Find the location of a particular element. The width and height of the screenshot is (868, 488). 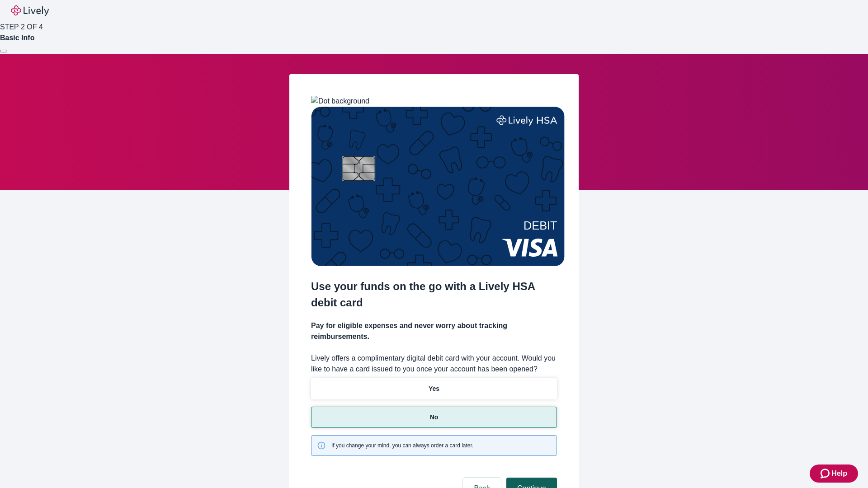

p: Yes is located at coordinates (434, 388).